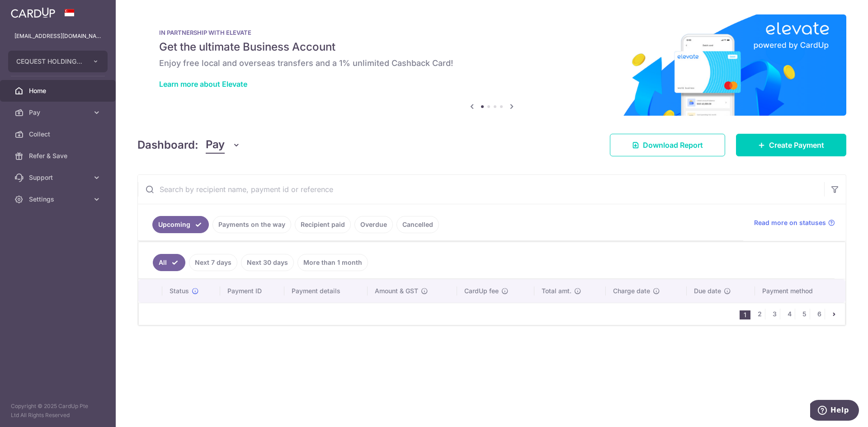 Image resolution: width=868 pixels, height=427 pixels. Describe the element at coordinates (252, 291) in the screenshot. I see `th: Payment ID` at that location.